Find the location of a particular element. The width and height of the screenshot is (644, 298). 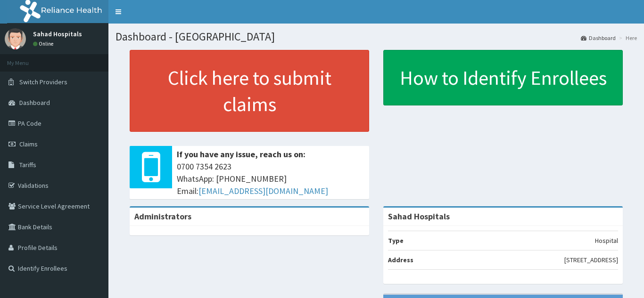

span: Switch Providers is located at coordinates (43, 82).